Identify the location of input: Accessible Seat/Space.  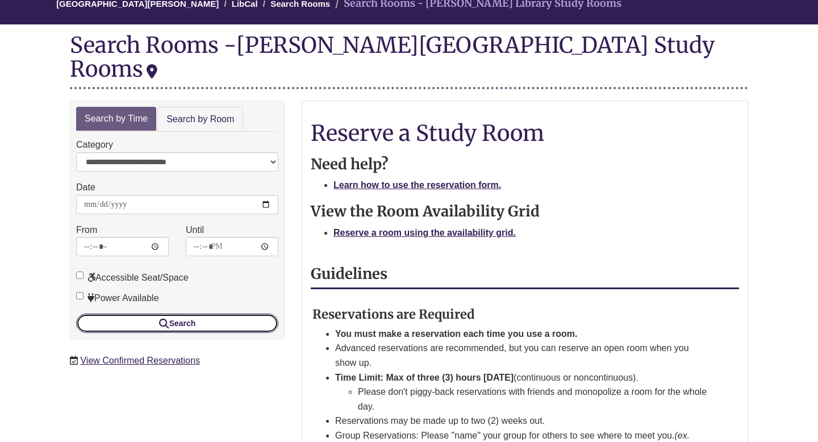
(80, 275).